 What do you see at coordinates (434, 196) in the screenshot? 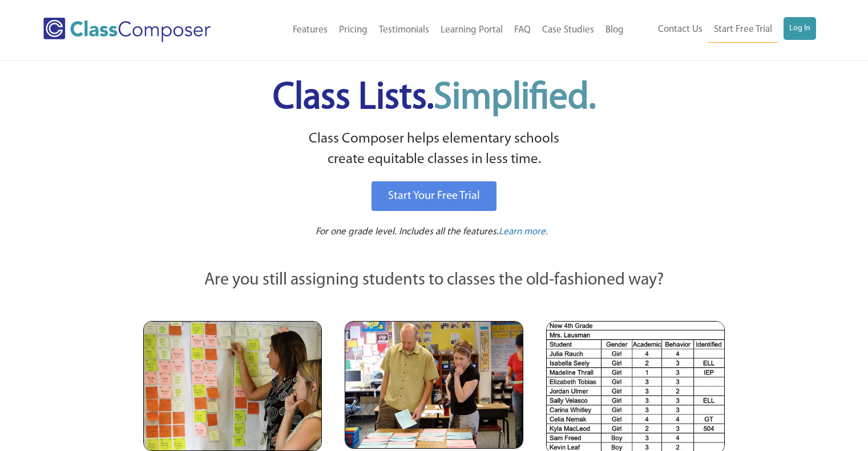
I see `a: Start Your Free Trial` at bounding box center [434, 196].